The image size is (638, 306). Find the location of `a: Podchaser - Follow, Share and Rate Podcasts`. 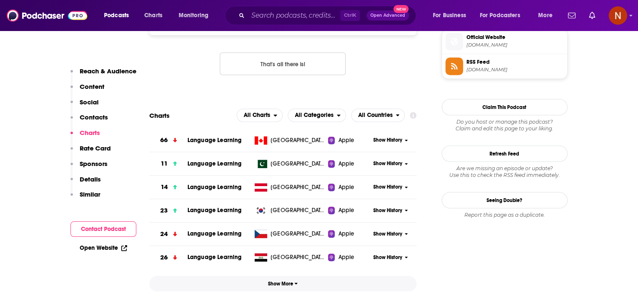

a: Podchaser - Follow, Share and Rate Podcasts is located at coordinates (47, 16).